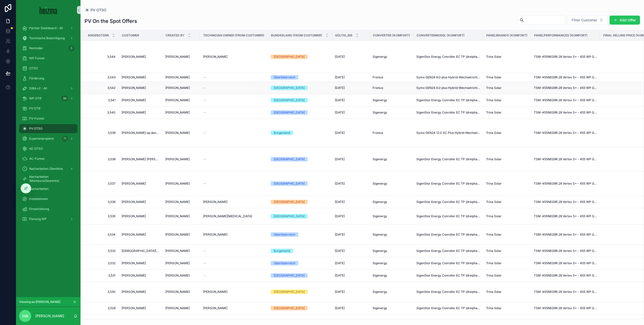 This screenshot has width=644, height=325. Describe the element at coordinates (448, 202) in the screenshot. I see `a: SigenStor Energy Conroller EC TP (dreiphasig) 17.0` at that location.